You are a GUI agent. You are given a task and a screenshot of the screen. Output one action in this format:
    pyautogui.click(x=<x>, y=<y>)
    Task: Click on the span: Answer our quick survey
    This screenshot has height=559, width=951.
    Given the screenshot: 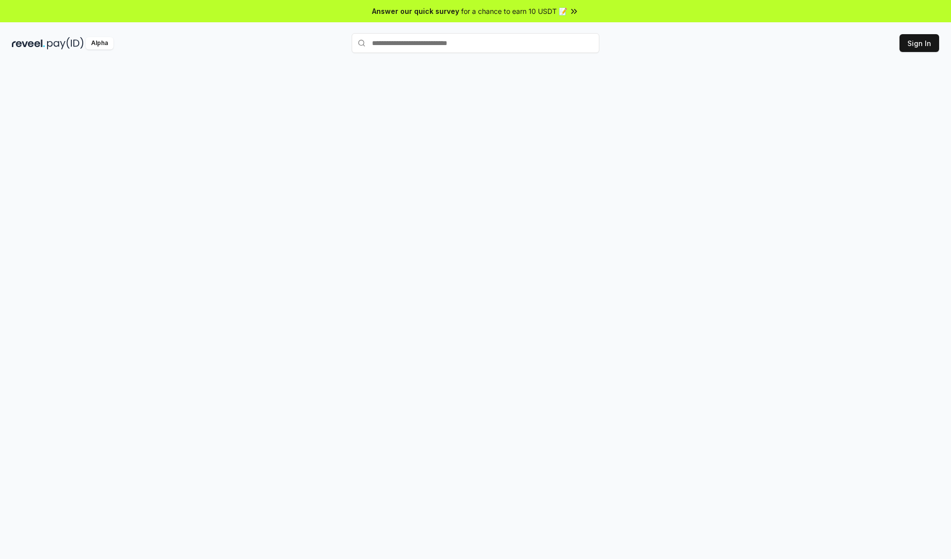 What is the action you would take?
    pyautogui.click(x=415, y=11)
    